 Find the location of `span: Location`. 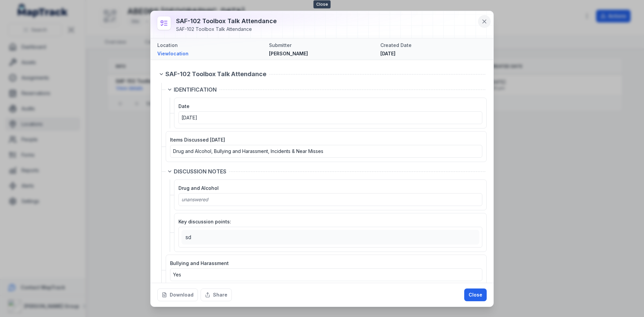

span: Location is located at coordinates (167, 45).